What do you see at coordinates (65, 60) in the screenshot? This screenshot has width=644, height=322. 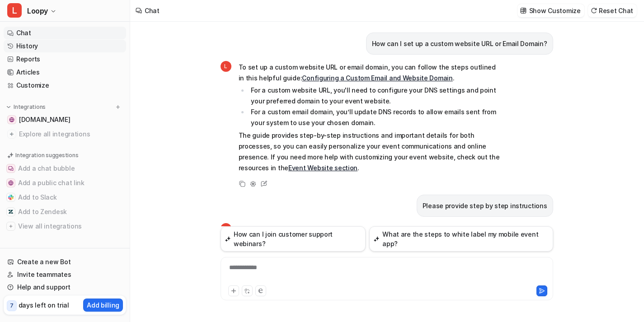 I see `a: Reports` at bounding box center [65, 60].